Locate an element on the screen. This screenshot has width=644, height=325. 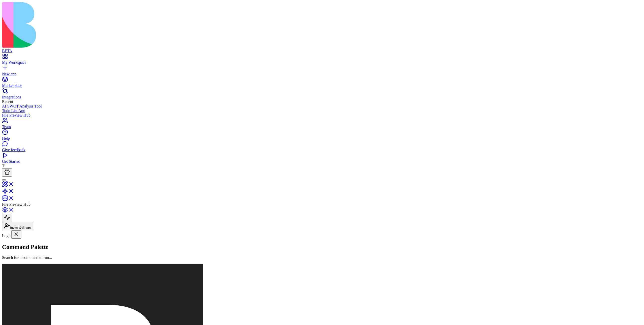
span: Recent is located at coordinates (8, 102).